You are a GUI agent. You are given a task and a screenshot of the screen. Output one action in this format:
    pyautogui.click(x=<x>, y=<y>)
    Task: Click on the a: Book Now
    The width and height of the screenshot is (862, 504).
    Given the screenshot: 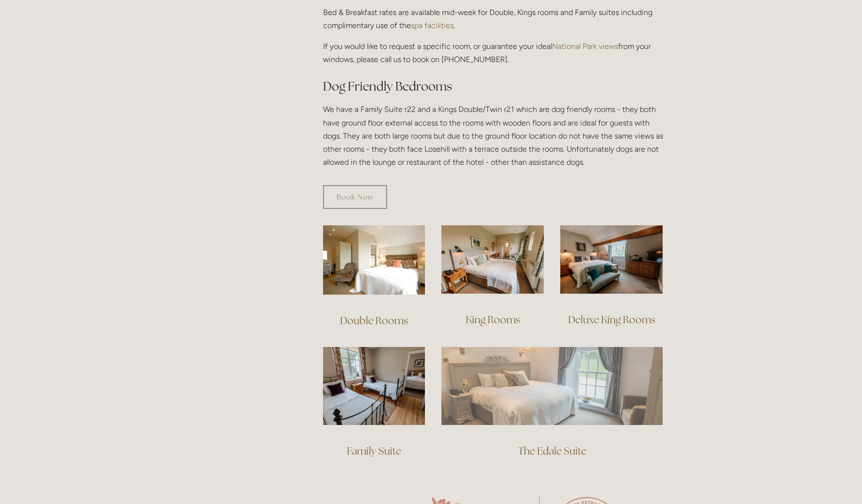 What is the action you would take?
    pyautogui.click(x=355, y=197)
    